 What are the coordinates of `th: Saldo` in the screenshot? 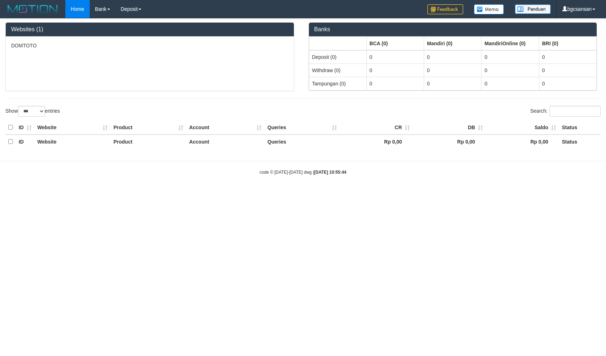 It's located at (523, 127).